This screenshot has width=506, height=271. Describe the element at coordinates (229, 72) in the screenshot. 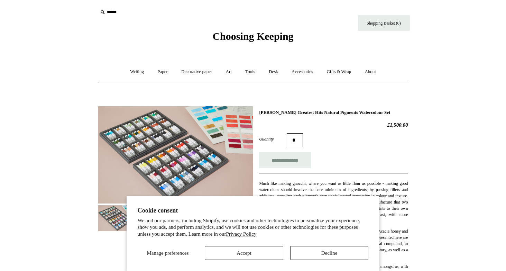

I see `a: Art` at that location.